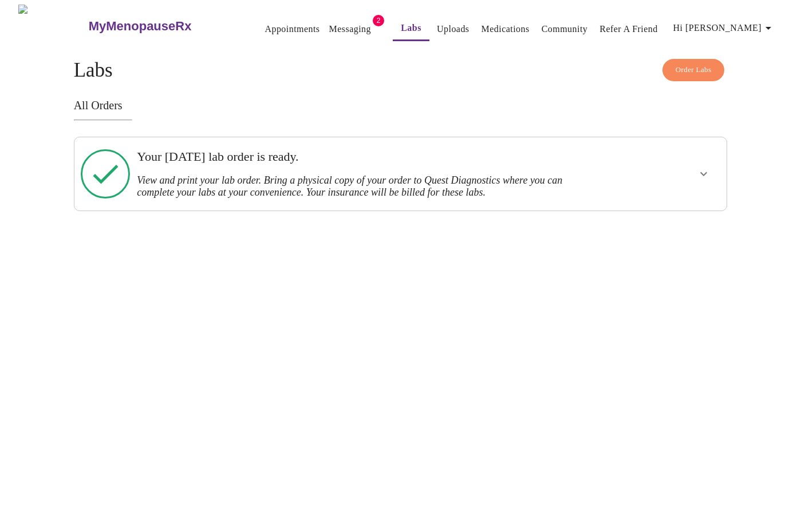  What do you see at coordinates (401, 70) in the screenshot?
I see `h4: Labs` at bounding box center [401, 70].